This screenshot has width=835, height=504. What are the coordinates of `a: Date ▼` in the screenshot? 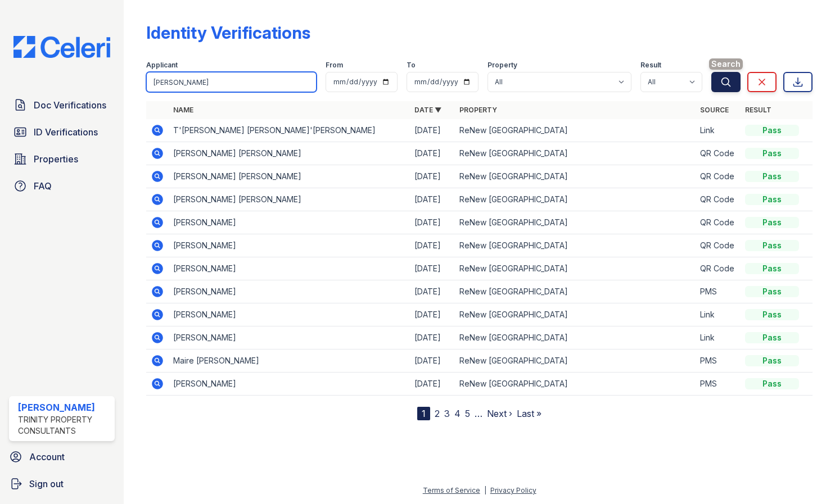 It's located at (428, 110).